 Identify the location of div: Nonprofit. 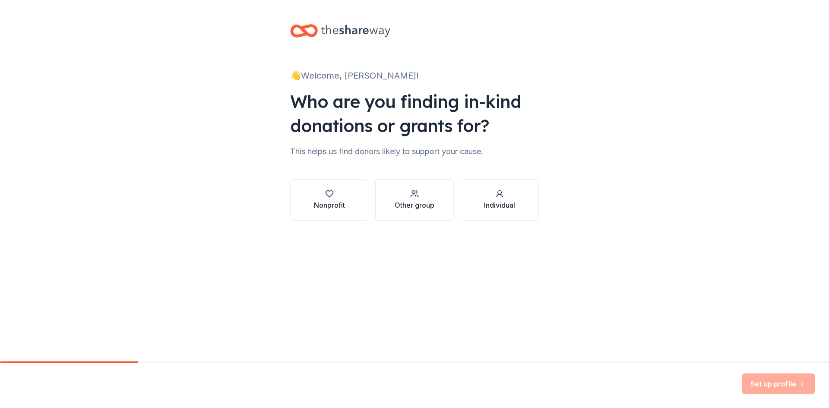
(330, 205).